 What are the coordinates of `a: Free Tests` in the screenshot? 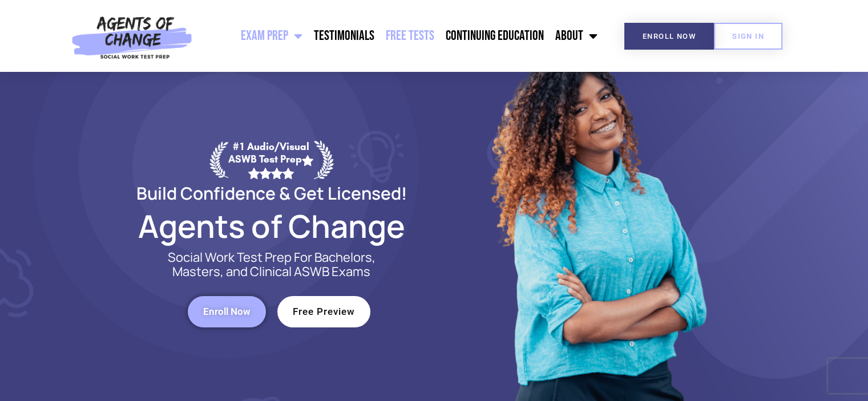 It's located at (410, 36).